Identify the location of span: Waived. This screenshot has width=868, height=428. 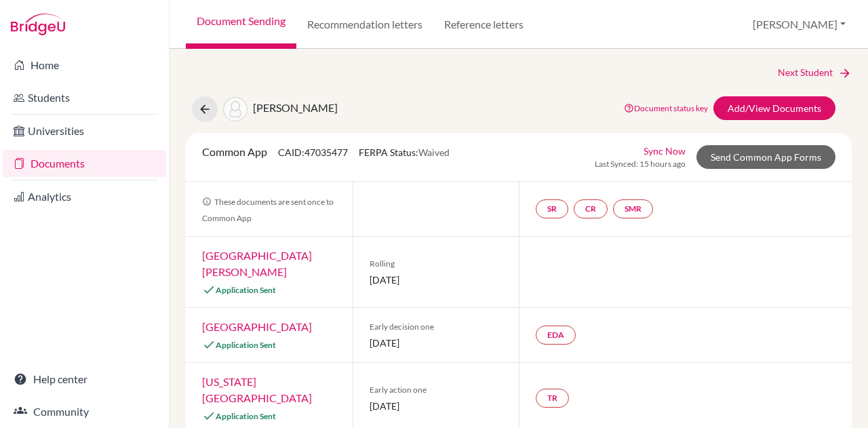
(434, 152).